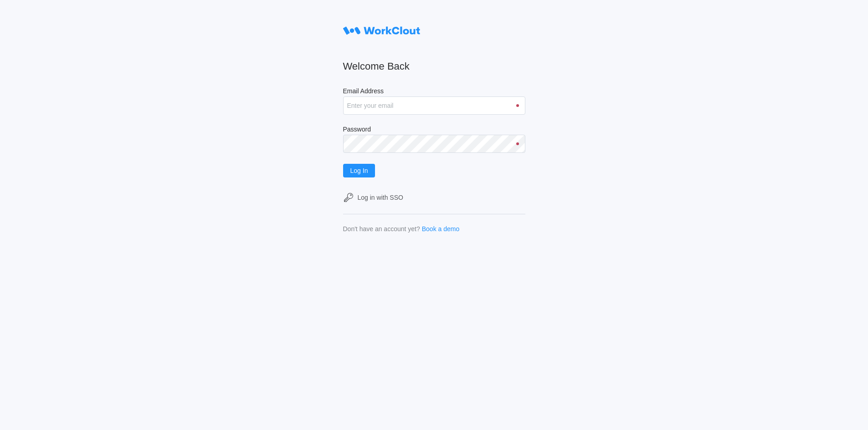 This screenshot has height=430, width=868. Describe the element at coordinates (435, 130) in the screenshot. I see `label: Password` at that location.